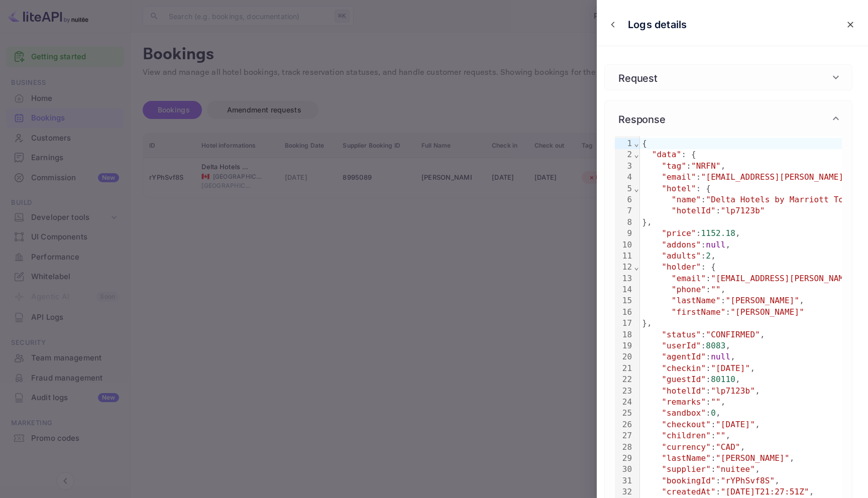  I want to click on div: 25, so click(624, 413).